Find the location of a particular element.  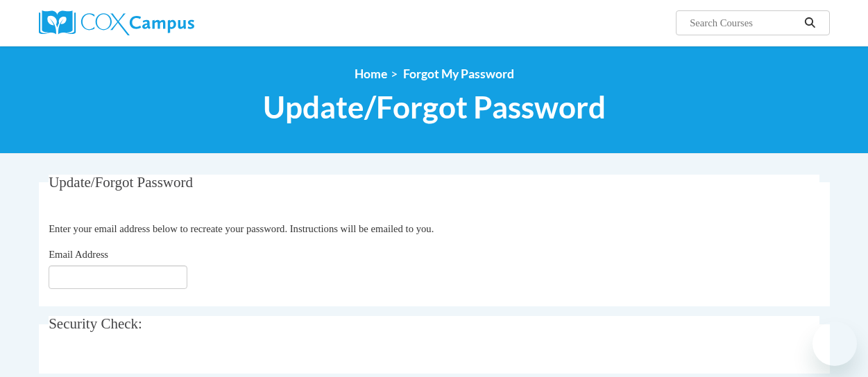

input: Search Courses is located at coordinates (744, 23).